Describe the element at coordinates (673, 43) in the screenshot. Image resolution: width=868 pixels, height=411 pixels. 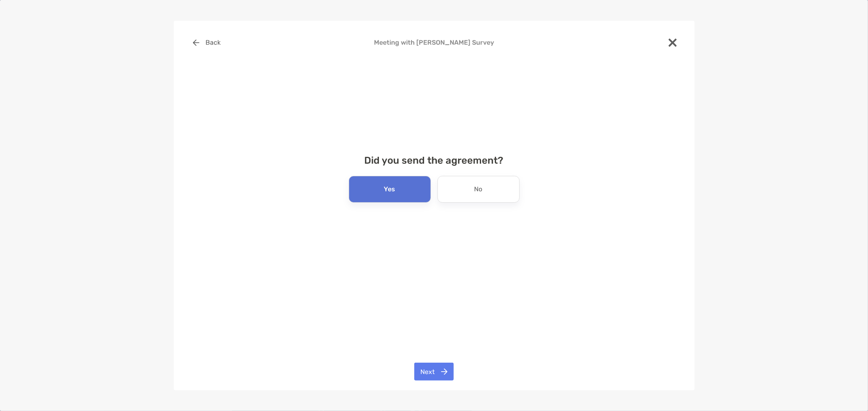
I see `img: close modal` at that location.